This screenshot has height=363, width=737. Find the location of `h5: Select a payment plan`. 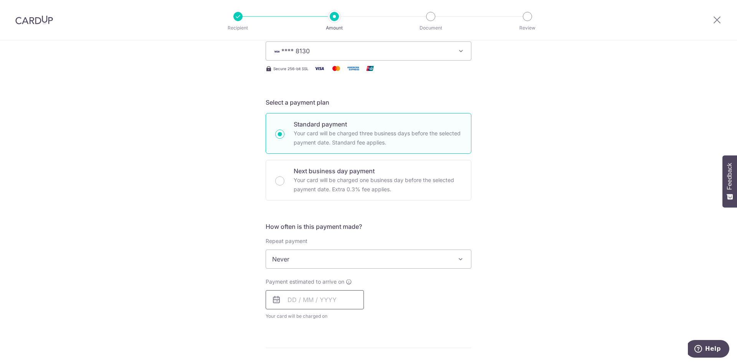

h5: Select a payment plan is located at coordinates (368, 102).